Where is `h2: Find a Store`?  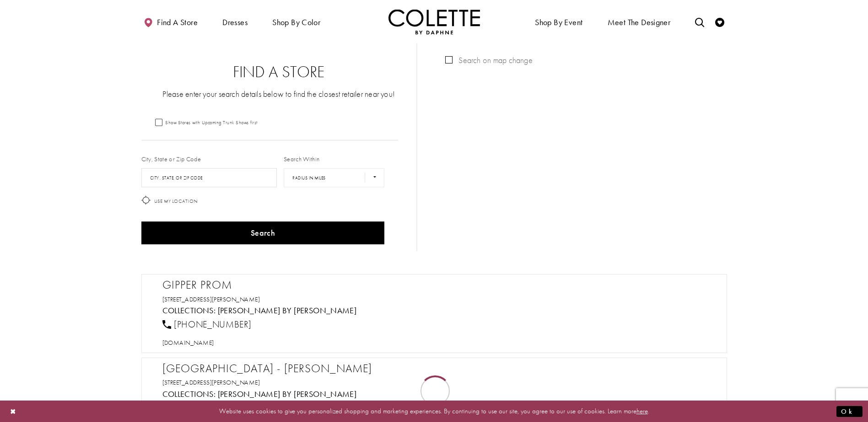 h2: Find a Store is located at coordinates (279, 72).